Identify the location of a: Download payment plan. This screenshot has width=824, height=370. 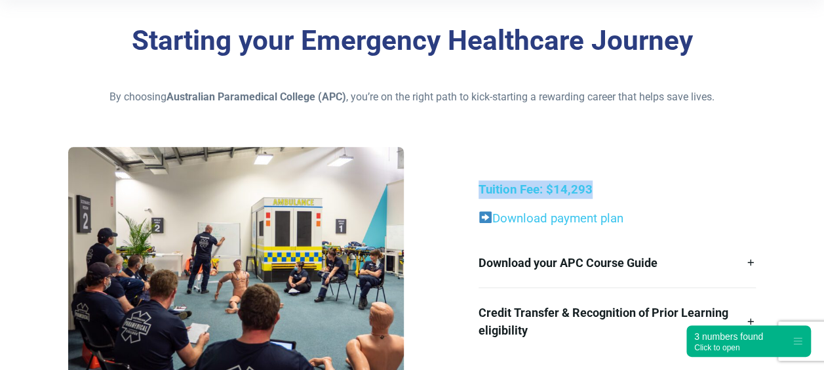
(551, 218).